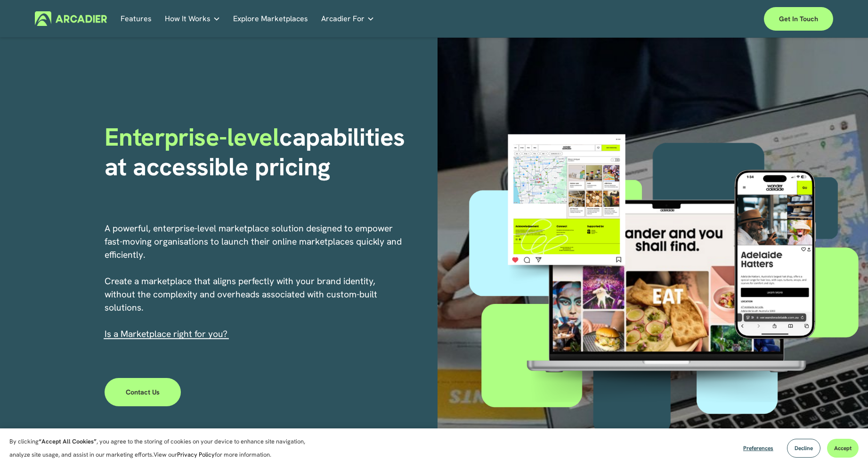 This screenshot has height=468, width=868. I want to click on span: Preferences, so click(758, 448).